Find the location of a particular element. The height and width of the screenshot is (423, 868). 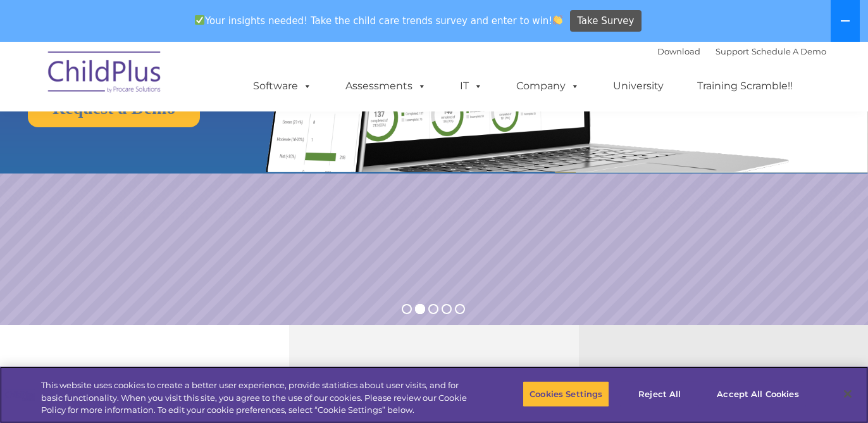

a: Training Scramble!! is located at coordinates (745, 86).